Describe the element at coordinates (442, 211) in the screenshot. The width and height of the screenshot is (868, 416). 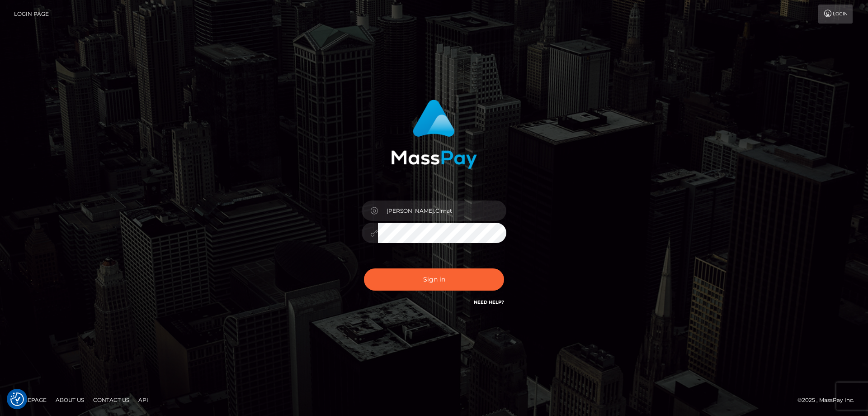
I see `input: Username...` at that location.